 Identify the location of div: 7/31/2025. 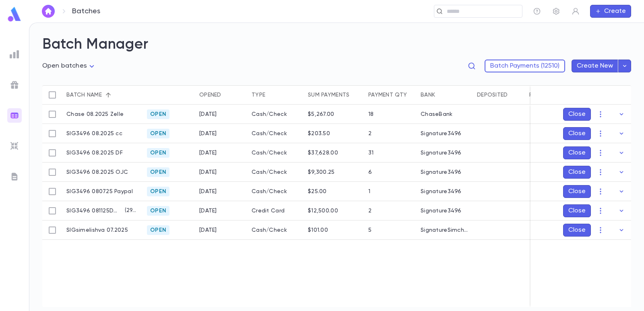
(208, 133).